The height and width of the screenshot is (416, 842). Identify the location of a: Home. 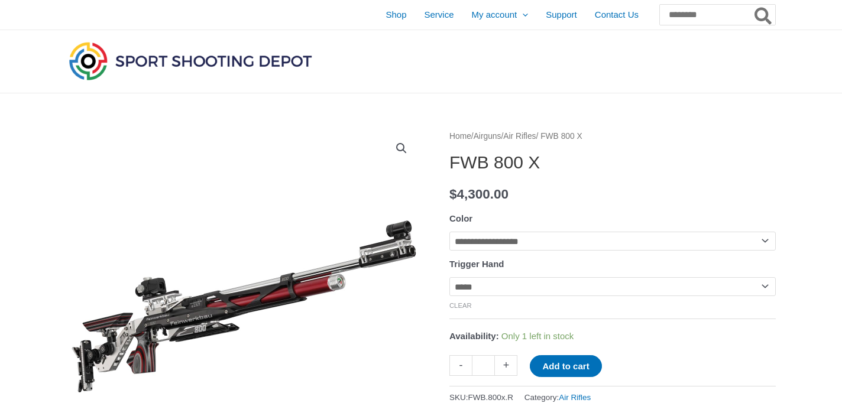
(460, 136).